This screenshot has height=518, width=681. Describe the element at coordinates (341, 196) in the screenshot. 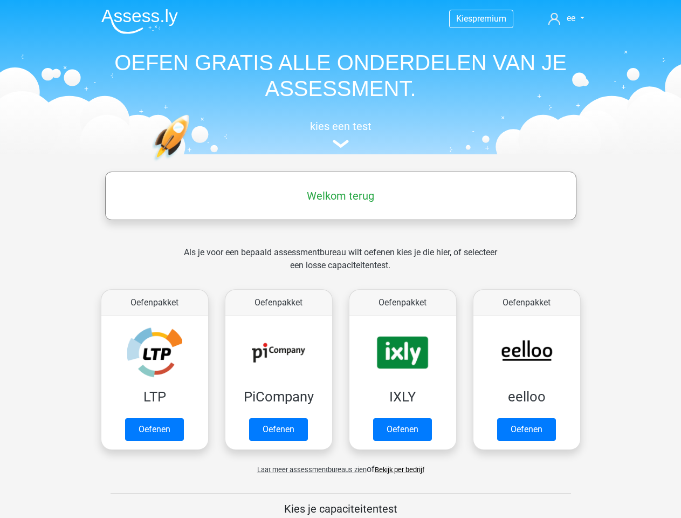

I see `h5: Welkom terug` at that location.